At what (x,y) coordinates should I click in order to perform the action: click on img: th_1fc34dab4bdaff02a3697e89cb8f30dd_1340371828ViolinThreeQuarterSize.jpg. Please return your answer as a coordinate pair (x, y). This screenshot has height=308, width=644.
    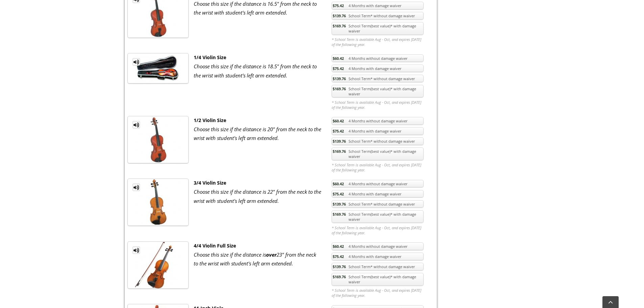
    Looking at the image, I should click on (158, 202).